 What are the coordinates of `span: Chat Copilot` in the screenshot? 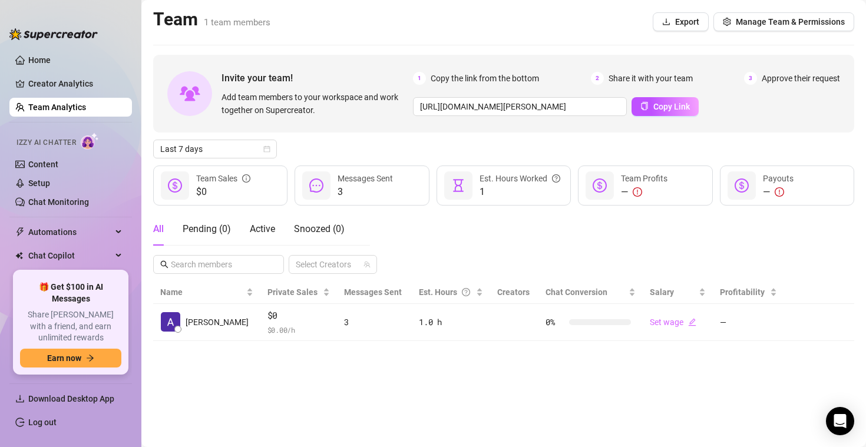 It's located at (70, 256).